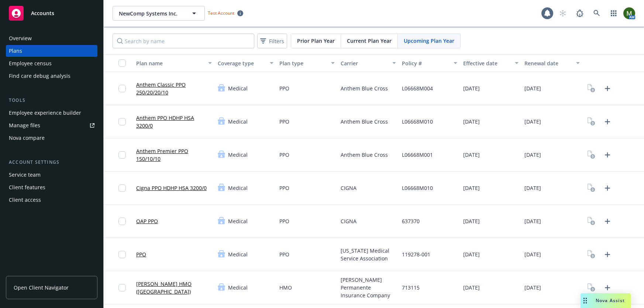  I want to click on div: Plans, so click(16, 51).